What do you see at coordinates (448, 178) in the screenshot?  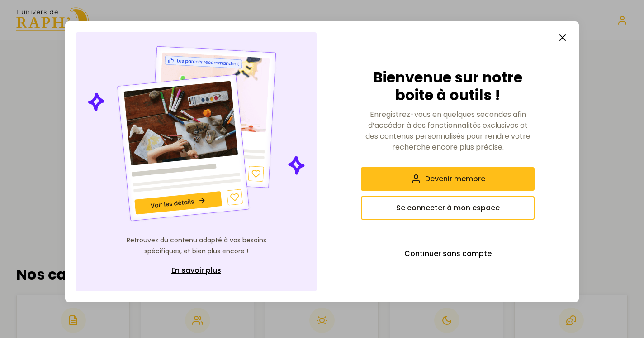 I see `button: Devenir membre` at bounding box center [448, 178].